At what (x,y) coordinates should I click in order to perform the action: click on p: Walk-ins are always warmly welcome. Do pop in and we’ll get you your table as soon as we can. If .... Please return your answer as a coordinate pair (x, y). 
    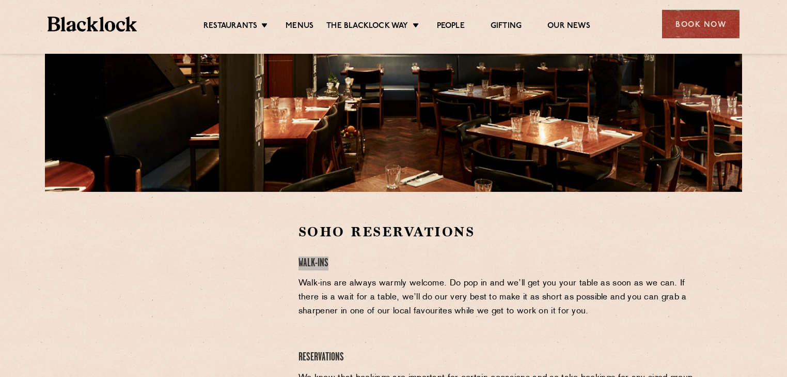
    Looking at the image, I should click on (496, 297).